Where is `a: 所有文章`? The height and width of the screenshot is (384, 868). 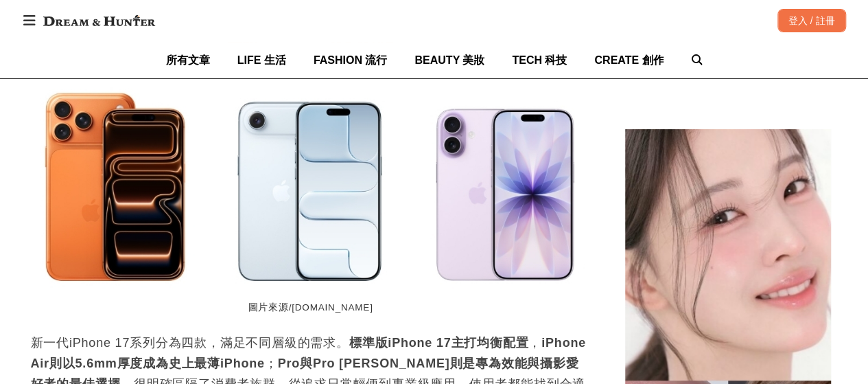 a: 所有文章 is located at coordinates (188, 60).